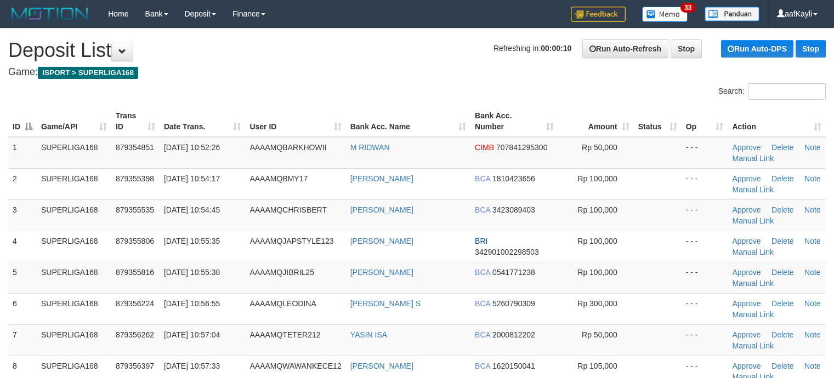 This screenshot has width=834, height=378. Describe the element at coordinates (135, 272) in the screenshot. I see `span: 879355816` at that location.